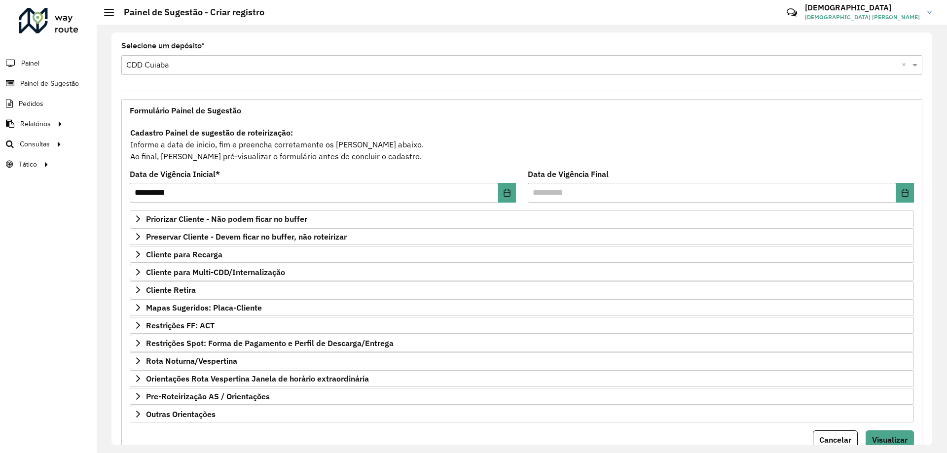 This screenshot has height=453, width=947. What do you see at coordinates (522, 379) in the screenshot?
I see `a: Orientações Rota Vespertina Janela de horário extraordinária` at bounding box center [522, 379].